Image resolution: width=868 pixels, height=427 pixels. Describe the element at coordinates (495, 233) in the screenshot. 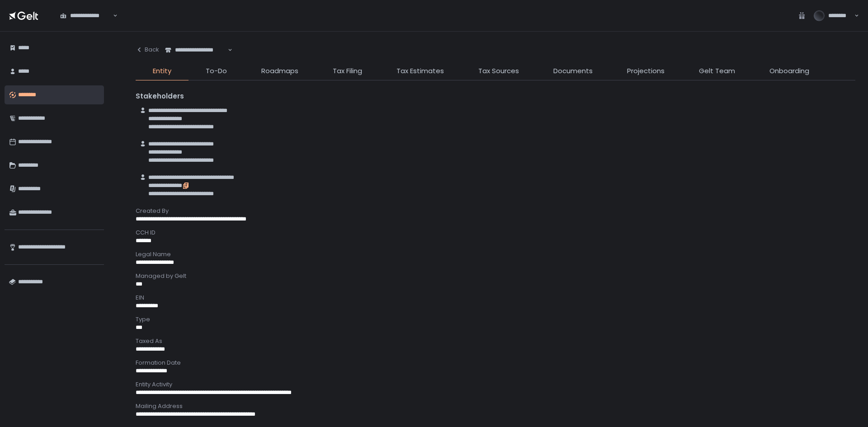

I see `div: CCH ID` at that location.